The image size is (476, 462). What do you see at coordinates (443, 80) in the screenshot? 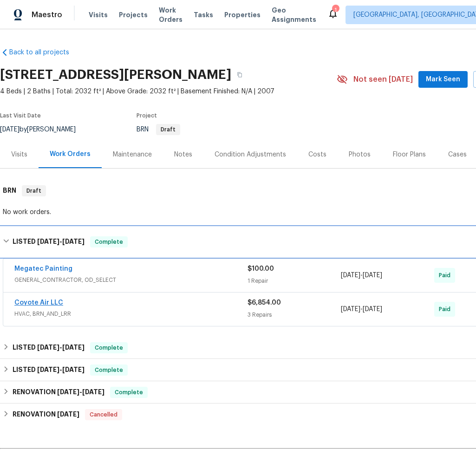
I see `button: Mark Seen` at bounding box center [443, 80].